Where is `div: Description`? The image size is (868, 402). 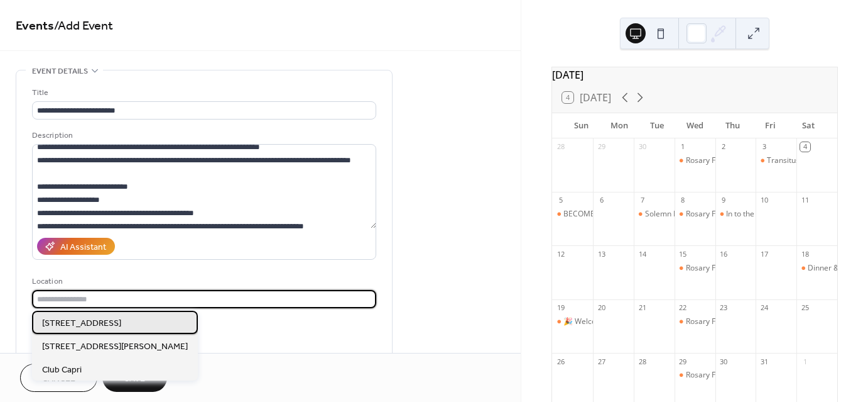
div: Description is located at coordinates (203, 135).